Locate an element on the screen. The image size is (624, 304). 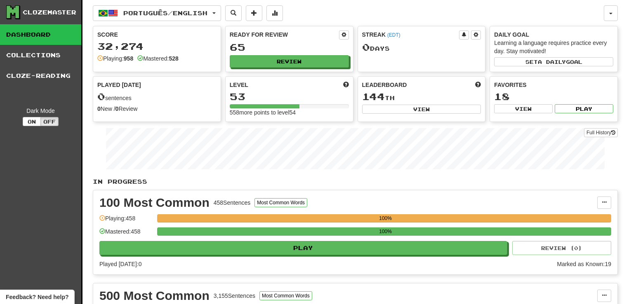
div: Daily Goal is located at coordinates (553, 35).